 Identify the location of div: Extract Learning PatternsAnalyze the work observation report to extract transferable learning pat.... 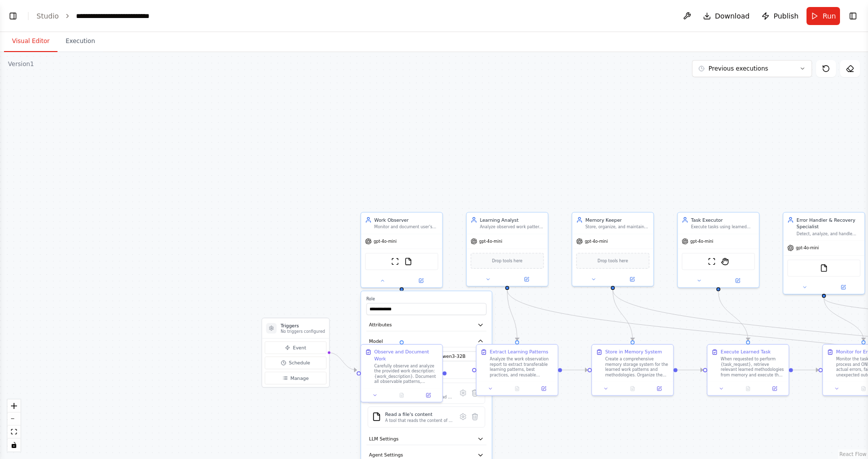
(517, 370).